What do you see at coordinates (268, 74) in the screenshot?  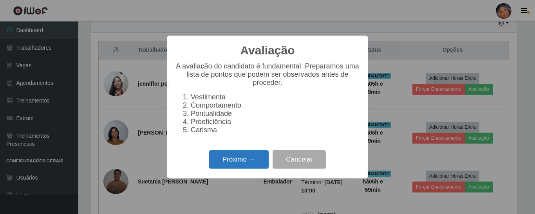 I see `p: A avaliação do candidato é fundamental. Preparamos uma lista de pontos que podem ser observados a...` at bounding box center [268, 74].